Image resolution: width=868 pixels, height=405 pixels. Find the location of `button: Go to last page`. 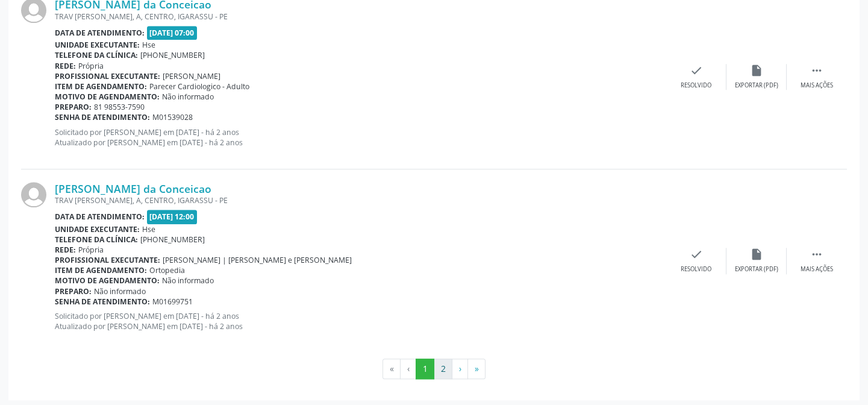

button: Go to last page is located at coordinates (477, 368).